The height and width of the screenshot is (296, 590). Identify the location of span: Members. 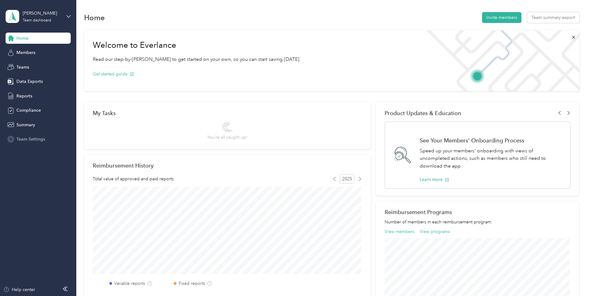
(26, 52).